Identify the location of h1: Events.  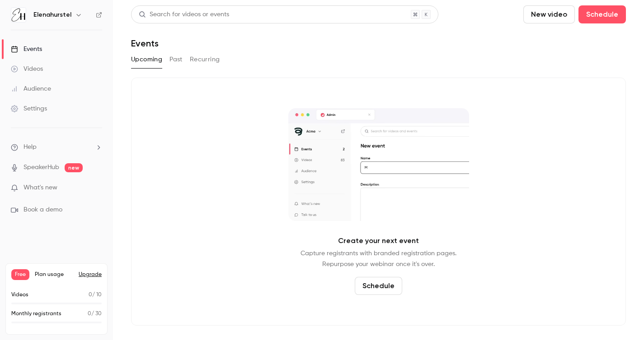
(144, 43).